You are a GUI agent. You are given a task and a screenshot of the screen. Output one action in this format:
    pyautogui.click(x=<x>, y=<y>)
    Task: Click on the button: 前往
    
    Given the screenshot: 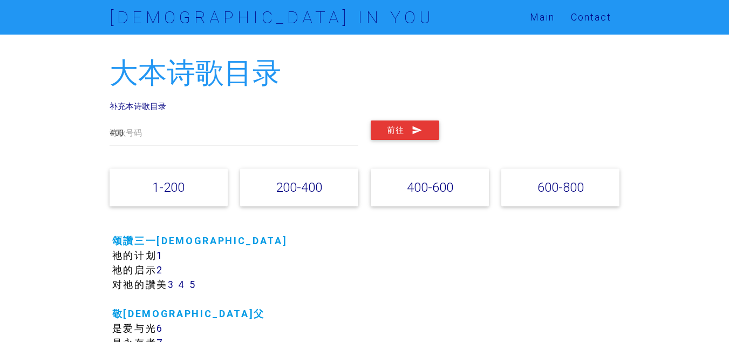 What is the action you would take?
    pyautogui.click(x=405, y=130)
    